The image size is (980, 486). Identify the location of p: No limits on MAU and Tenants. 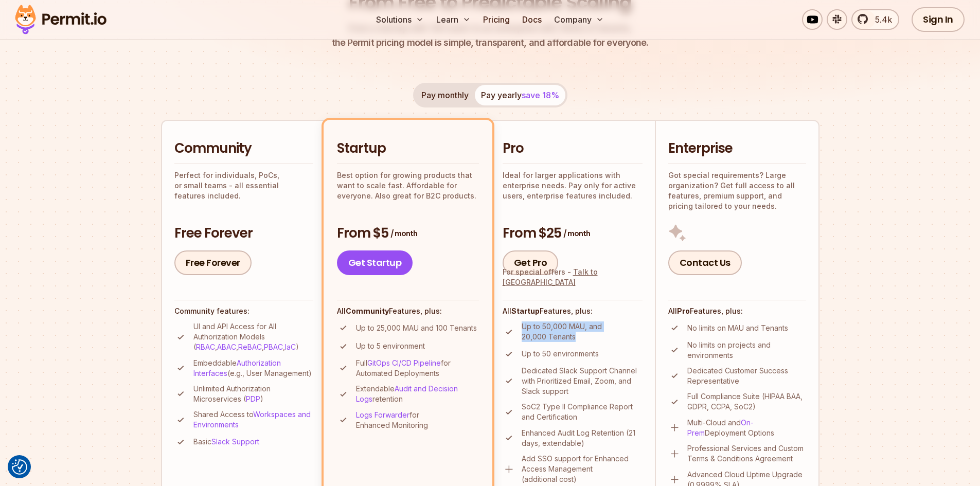
(737, 328).